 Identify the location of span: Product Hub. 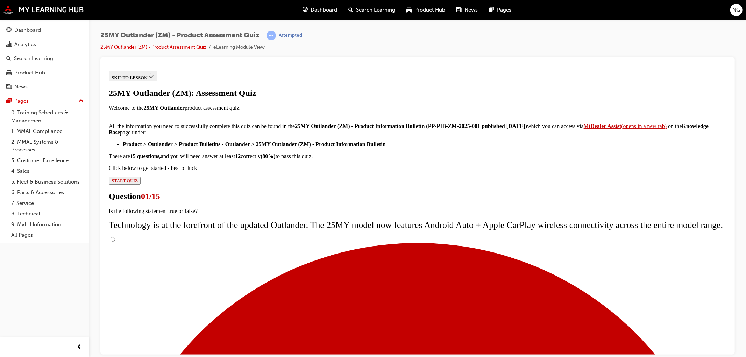
(430, 10).